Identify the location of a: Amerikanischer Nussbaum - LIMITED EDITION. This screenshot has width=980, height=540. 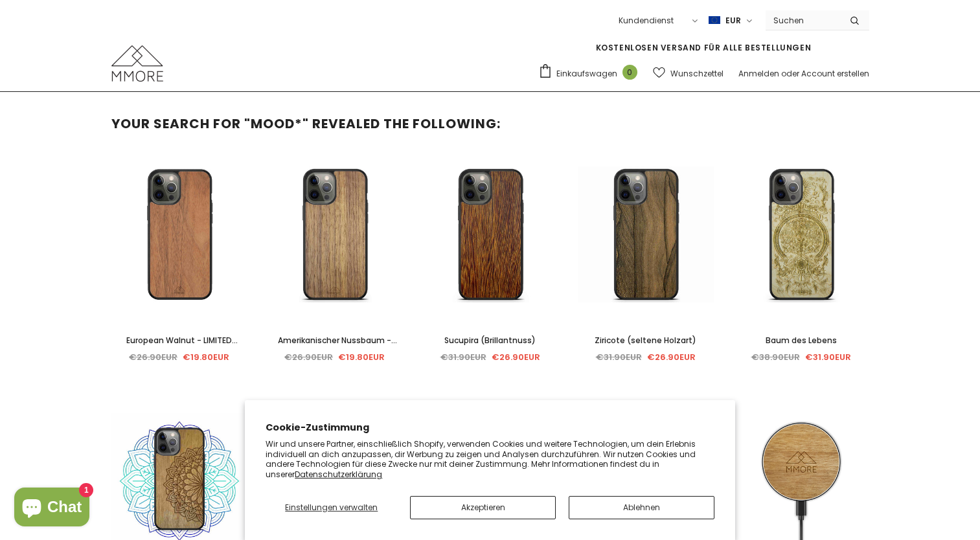
(335, 341).